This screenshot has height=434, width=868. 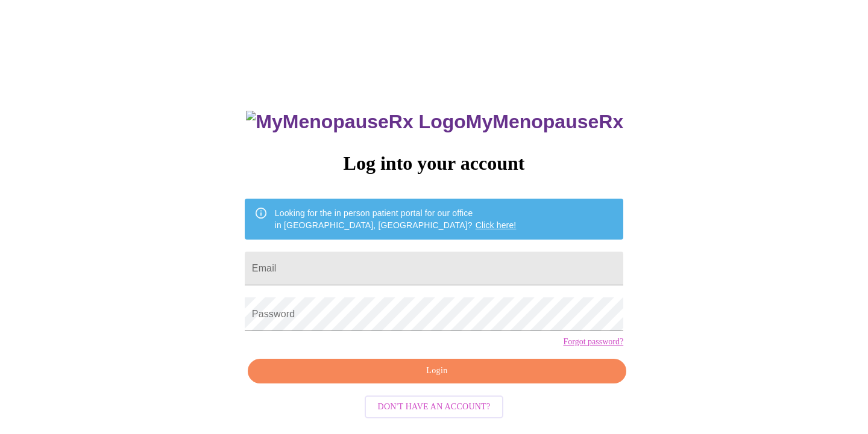 What do you see at coordinates (496, 225) in the screenshot?
I see `a: Click here!` at bounding box center [496, 225].